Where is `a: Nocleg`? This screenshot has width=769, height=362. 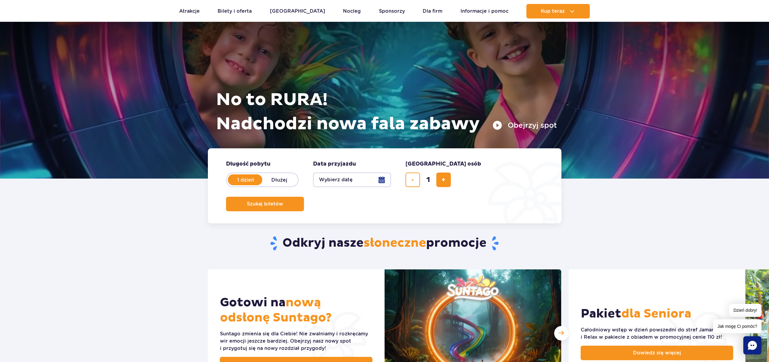
a: Nocleg is located at coordinates (352, 11).